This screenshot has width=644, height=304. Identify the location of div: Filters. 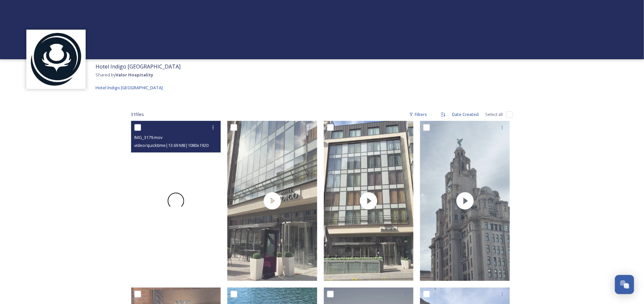
(418, 114).